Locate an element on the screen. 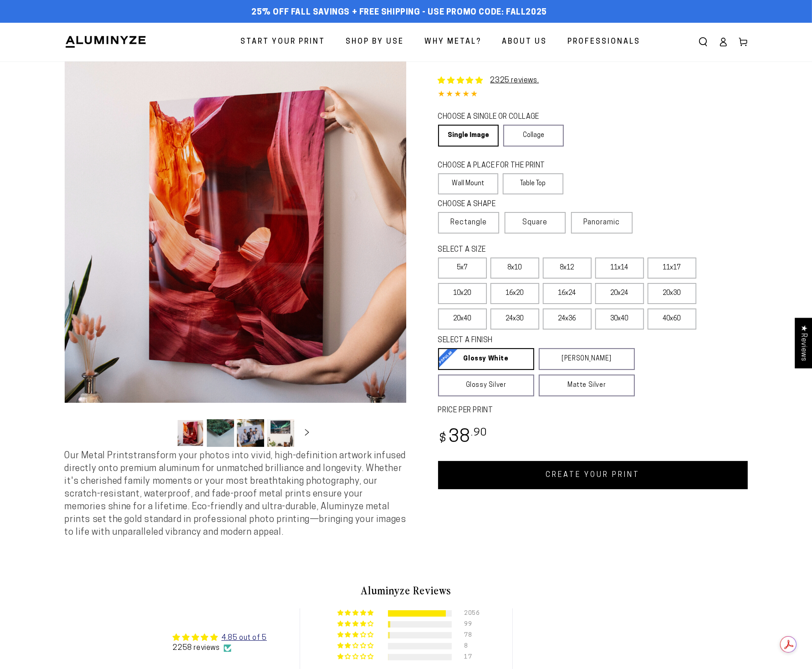 The image size is (812, 669). label: 8x10 is located at coordinates (514, 268).